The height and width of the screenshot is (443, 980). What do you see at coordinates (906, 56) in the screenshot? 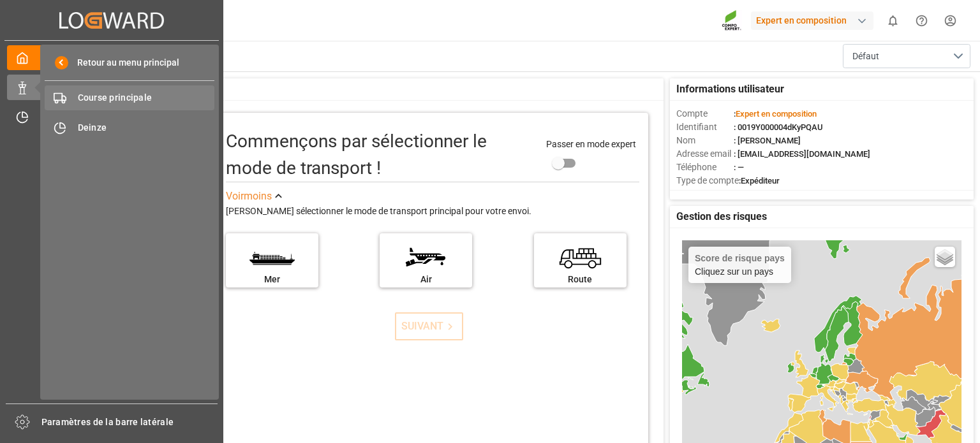
I see `button: ouvrir le menu` at bounding box center [906, 56].